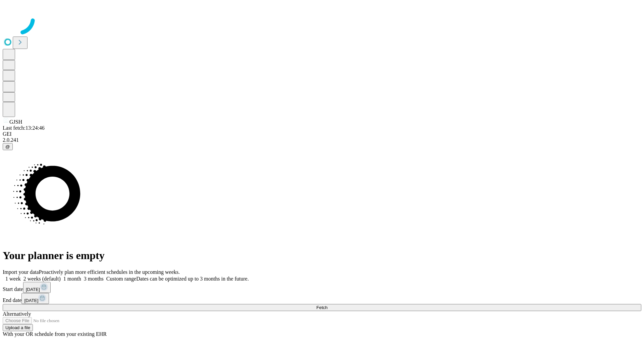  I want to click on span: 2 weeks (default), so click(42, 279).